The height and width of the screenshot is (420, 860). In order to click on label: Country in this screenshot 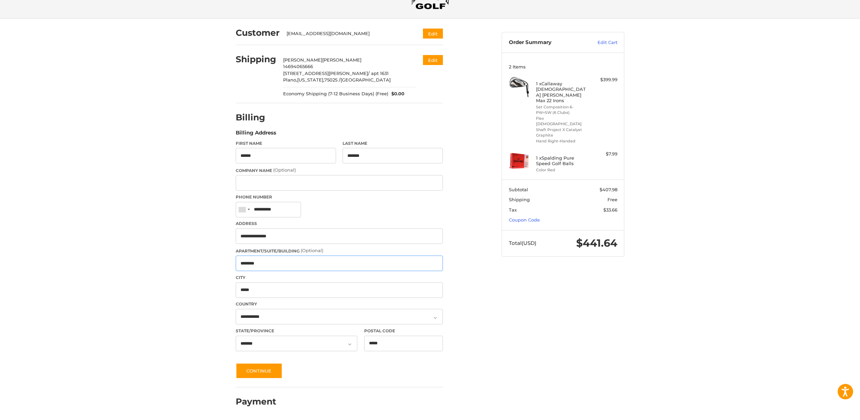, I will do `click(339, 304)`.